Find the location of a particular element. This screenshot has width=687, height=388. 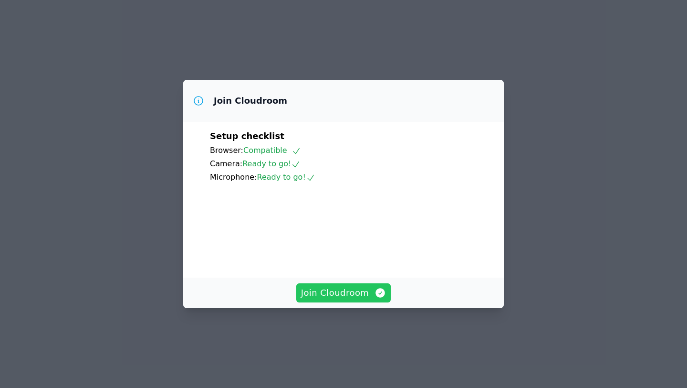

h3: Join Cloudroom is located at coordinates (251, 101).